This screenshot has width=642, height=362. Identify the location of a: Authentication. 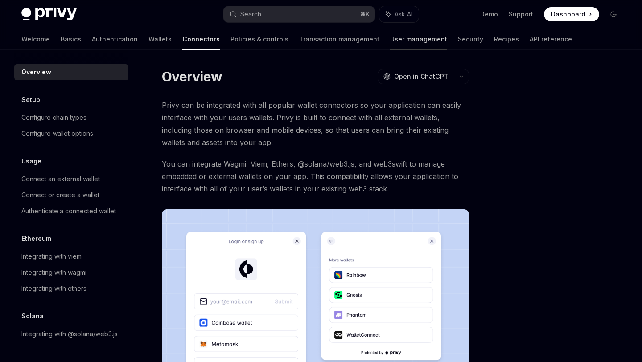
(115, 39).